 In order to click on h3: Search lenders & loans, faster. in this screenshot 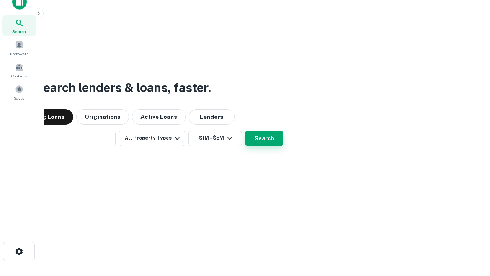, I will do `click(123, 88)`.